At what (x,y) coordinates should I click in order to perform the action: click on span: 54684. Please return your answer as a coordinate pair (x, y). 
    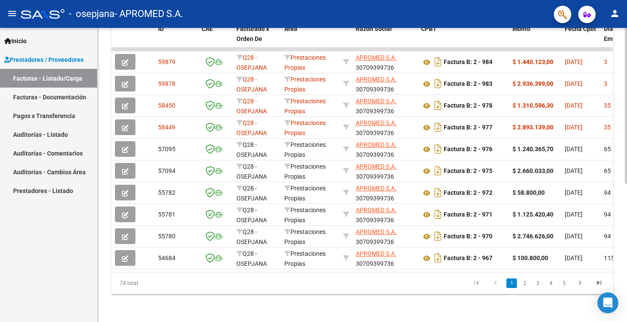
    Looking at the image, I should click on (167, 258).